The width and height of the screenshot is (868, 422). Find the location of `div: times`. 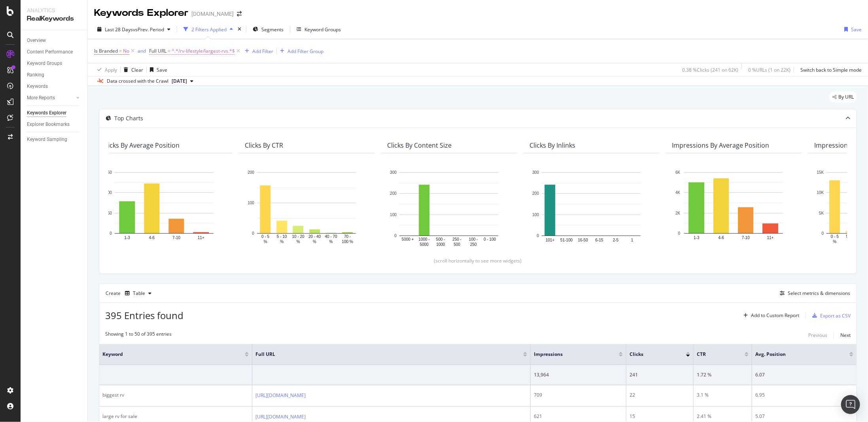

div: times is located at coordinates (239, 29).